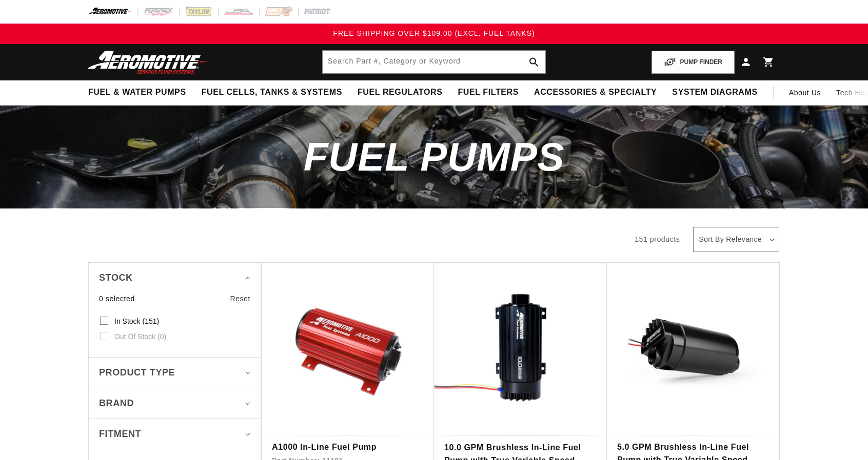 This screenshot has height=460, width=868. What do you see at coordinates (805, 93) in the screenshot?
I see `span: About Us` at bounding box center [805, 93].